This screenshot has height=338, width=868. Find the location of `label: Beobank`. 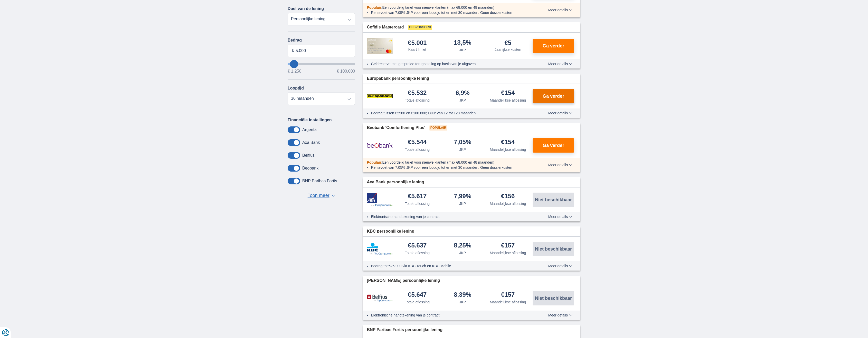

label: Beobank is located at coordinates (310, 168).